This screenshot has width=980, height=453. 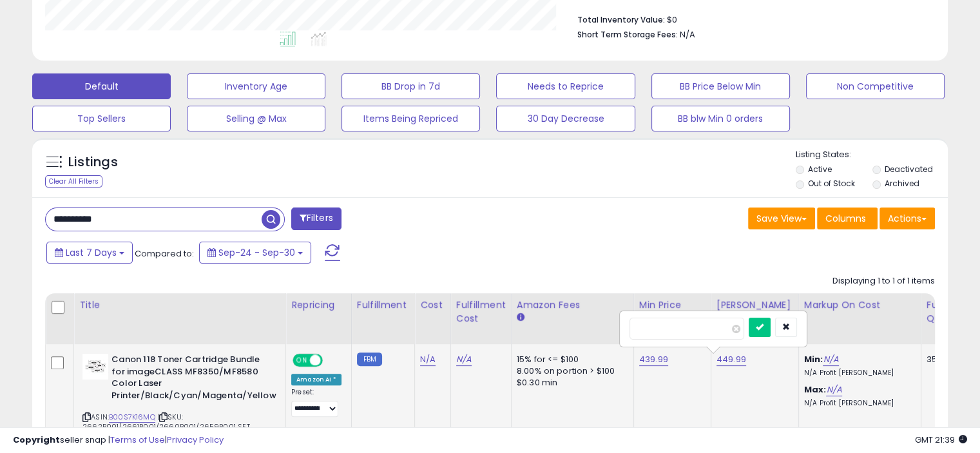 I want to click on button: Non Competitive, so click(x=875, y=86).